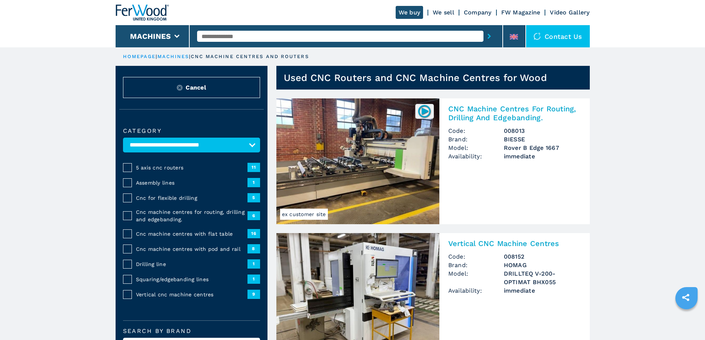 The width and height of the screenshot is (705, 340). I want to click on span: Squaring/edgebanding lines, so click(191, 280).